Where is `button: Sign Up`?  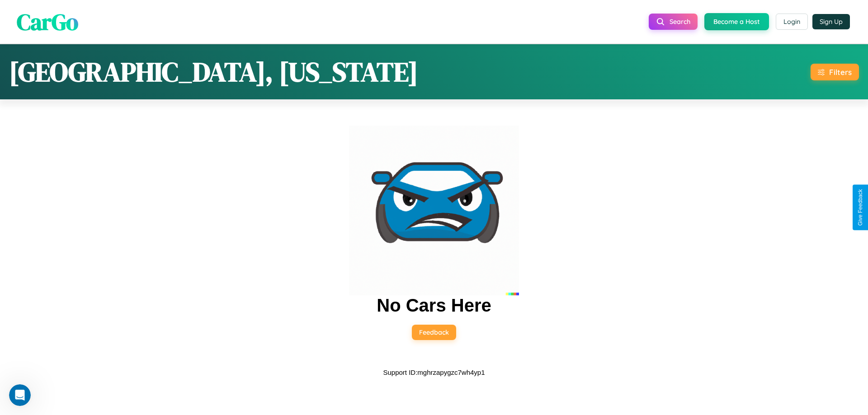 button: Sign Up is located at coordinates (831, 21).